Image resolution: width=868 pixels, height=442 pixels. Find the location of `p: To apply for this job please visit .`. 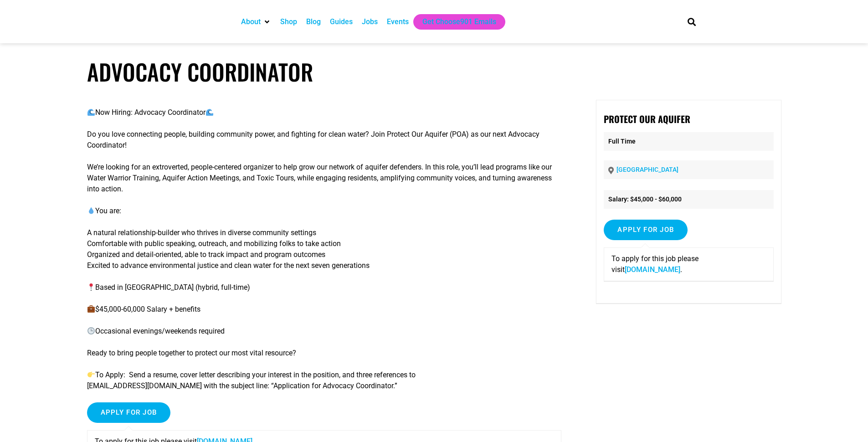

p: To apply for this job please visit . is located at coordinates (688, 264).